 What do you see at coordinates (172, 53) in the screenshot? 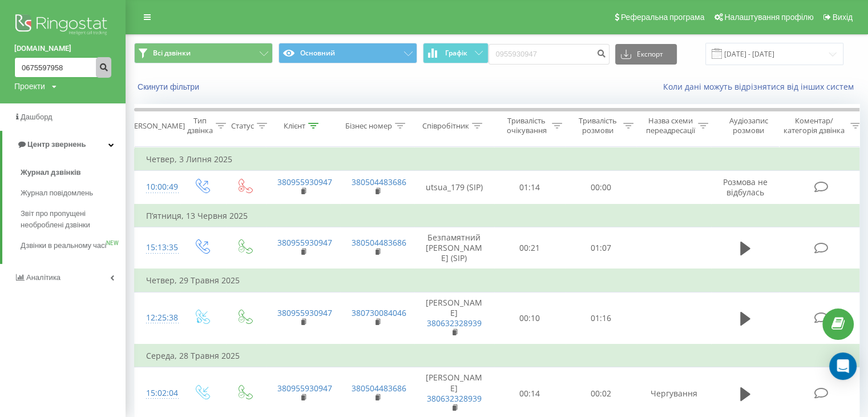
I see `span: Всі дзвінки` at bounding box center [172, 53].